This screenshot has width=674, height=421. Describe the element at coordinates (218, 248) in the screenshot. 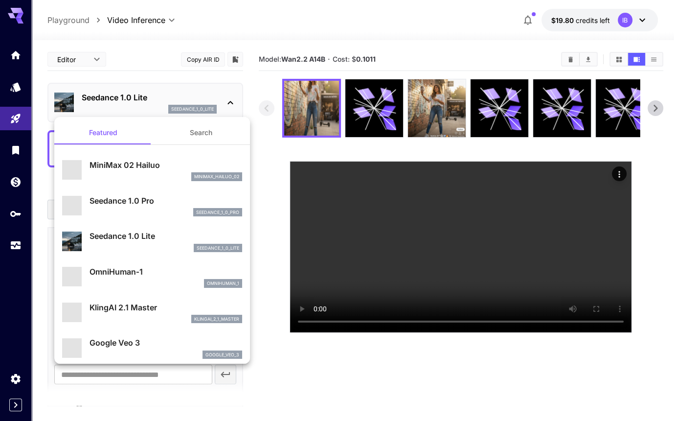

I see `p: seedance_1_0_lite` at that location.